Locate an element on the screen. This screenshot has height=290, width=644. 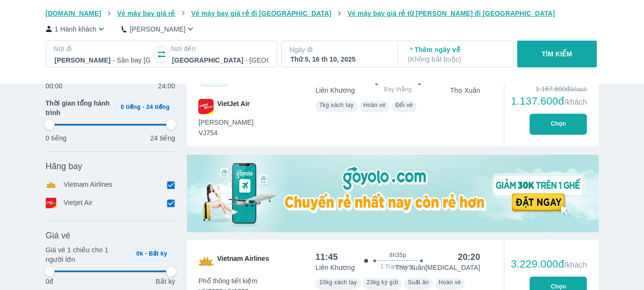
button: TÌM KIẾM is located at coordinates (557, 54).